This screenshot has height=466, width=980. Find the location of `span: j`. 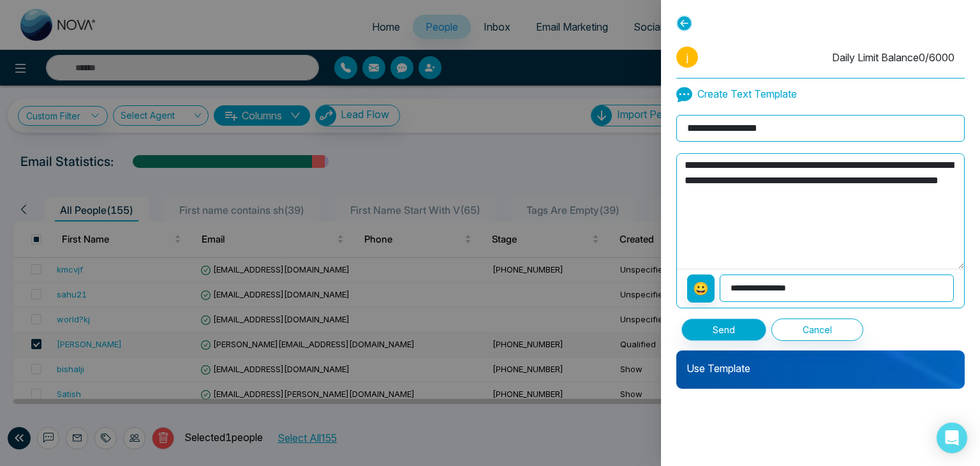

span: j is located at coordinates (687, 57).